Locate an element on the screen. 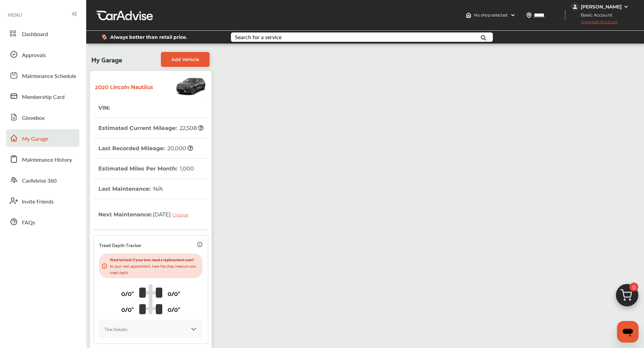  a: Glovebox is located at coordinates (43, 117).